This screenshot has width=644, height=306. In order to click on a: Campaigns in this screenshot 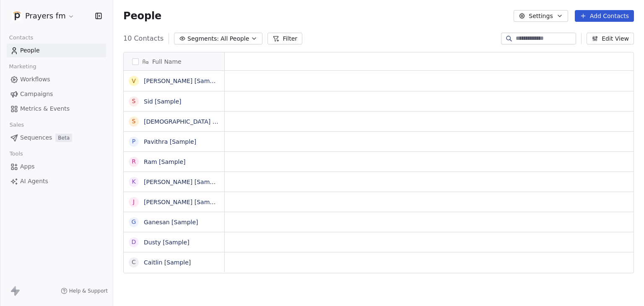, I will do `click(56, 94)`.